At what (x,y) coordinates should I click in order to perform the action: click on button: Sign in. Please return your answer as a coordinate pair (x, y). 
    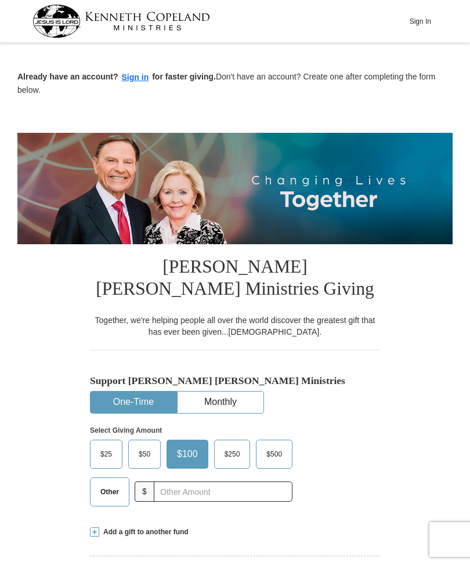
    Looking at the image, I should click on (135, 77).